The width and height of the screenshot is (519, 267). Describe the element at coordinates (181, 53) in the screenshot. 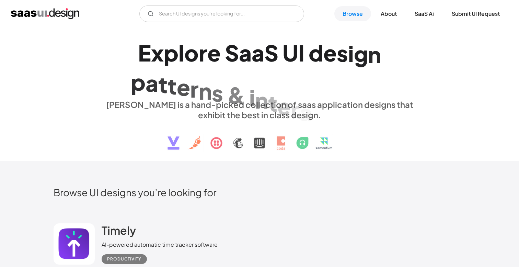

I see `div: l` at that location.